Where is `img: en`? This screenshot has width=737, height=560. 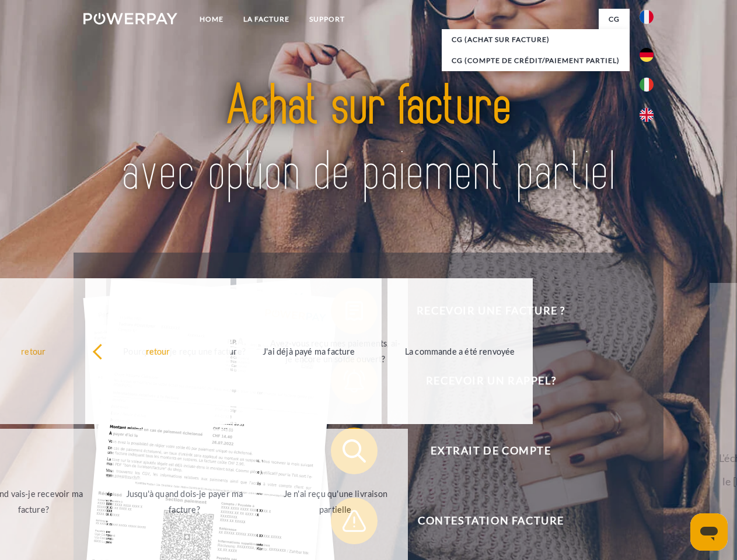 img: en is located at coordinates (646, 115).